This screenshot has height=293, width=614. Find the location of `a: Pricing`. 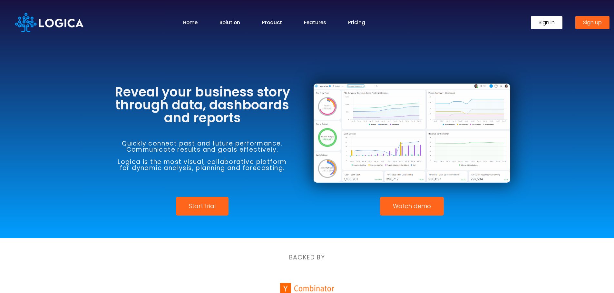

a: Pricing is located at coordinates (357, 22).